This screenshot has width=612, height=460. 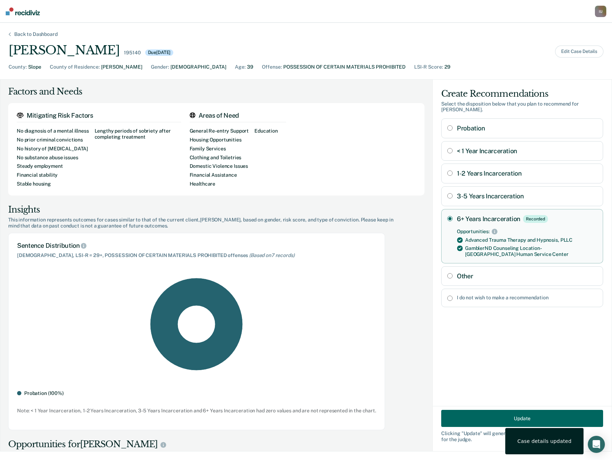 What do you see at coordinates (238, 117) in the screenshot?
I see `div: Areas of Need` at bounding box center [238, 117].